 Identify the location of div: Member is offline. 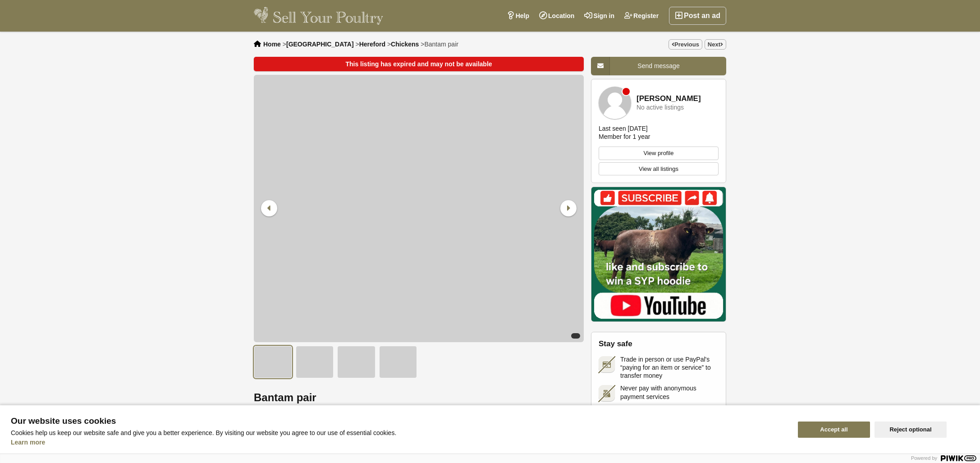
(626, 91).